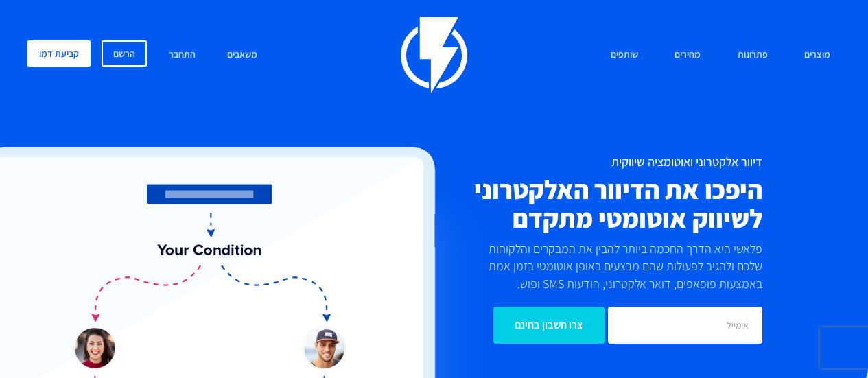  What do you see at coordinates (620, 266) in the screenshot?
I see `p: פלאשי היא הדרך החכמה ביותר להבין את המבקרים והלקוחות שלכם ולהגיב לפעולות שהם מבצעים באופן אוטומטי...` at bounding box center [620, 266].